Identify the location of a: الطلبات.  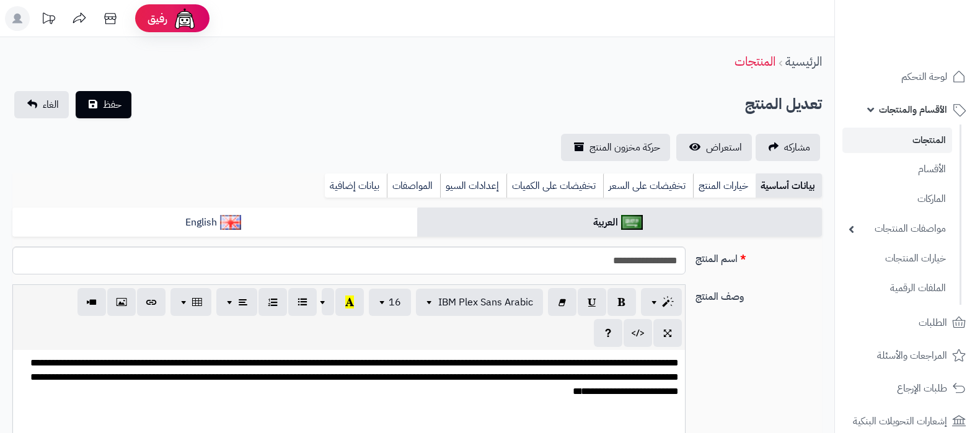
(907, 323).